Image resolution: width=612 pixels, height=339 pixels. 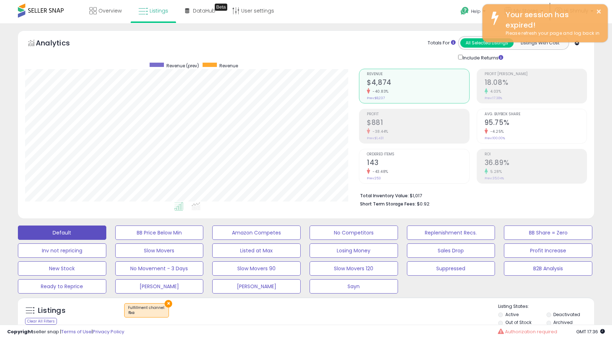 What do you see at coordinates (545, 306) in the screenshot?
I see `p: Listing States:` at bounding box center [545, 306].